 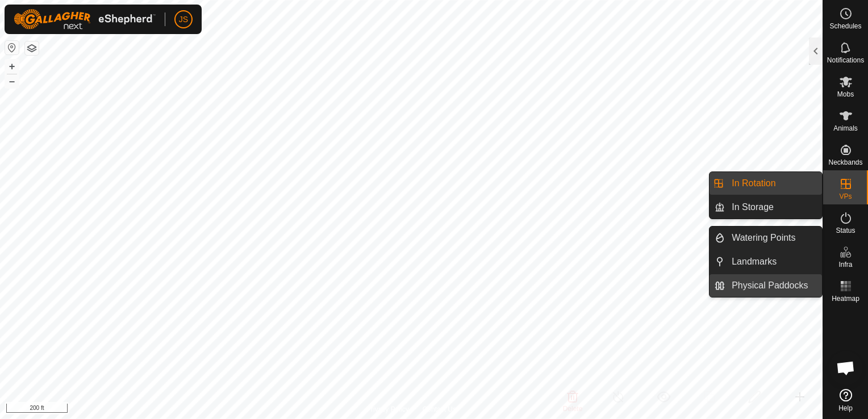 What do you see at coordinates (845, 128) in the screenshot?
I see `span: Animals` at bounding box center [845, 128].